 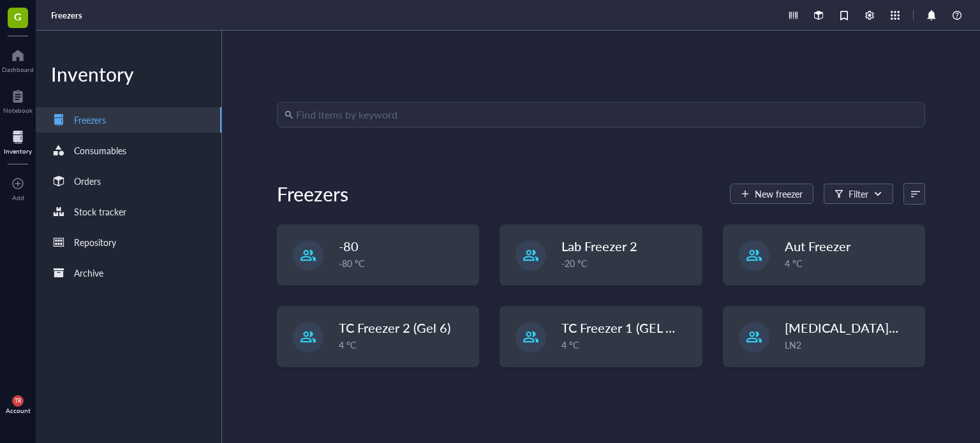 I want to click on div: Consumables, so click(x=100, y=151).